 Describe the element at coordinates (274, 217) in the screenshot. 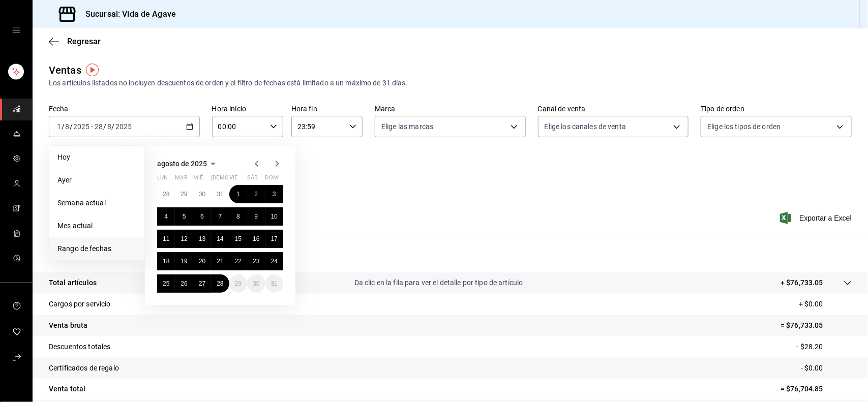

I see `button: 10 de agosto de 2025` at that location.